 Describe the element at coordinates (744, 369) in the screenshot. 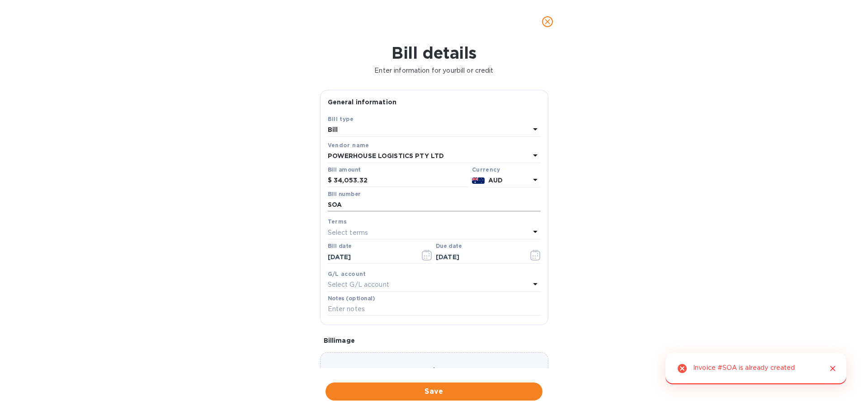

I see `div: Invoice #SOA is already created` at that location.